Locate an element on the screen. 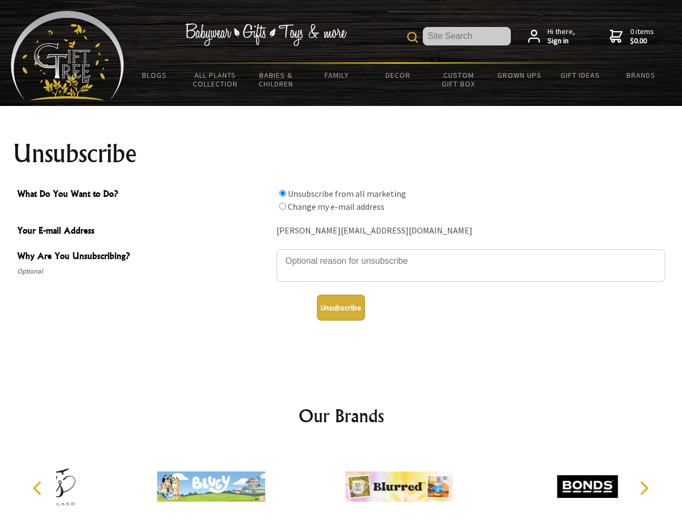 This screenshot has width=682, height=519. input: Site Search is located at coordinates (467, 36).